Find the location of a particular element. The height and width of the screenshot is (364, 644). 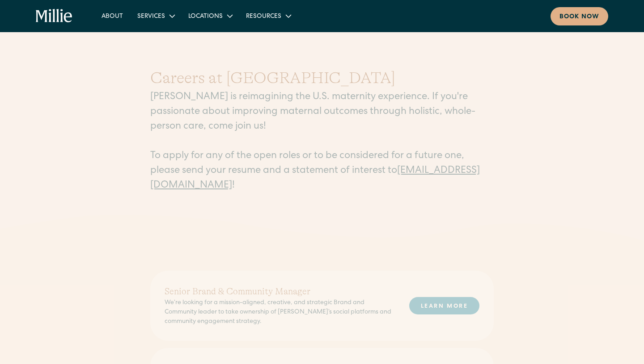

a: LEARN MORE is located at coordinates (444, 306).